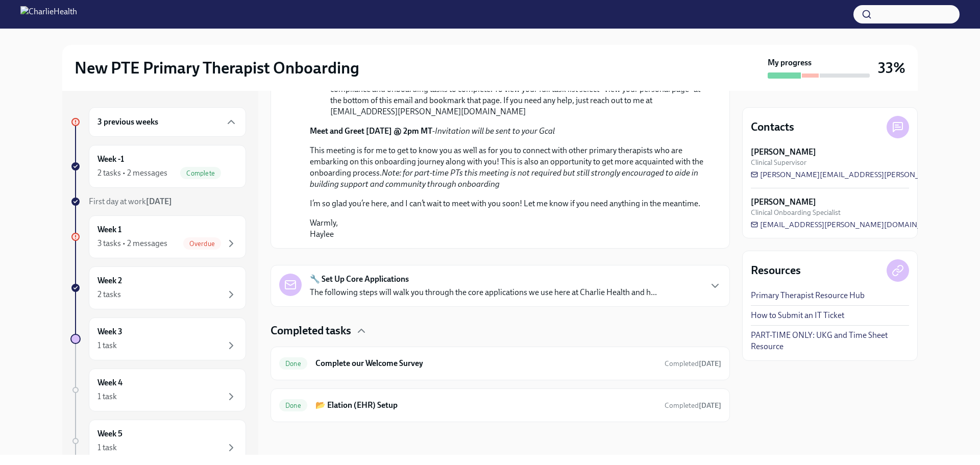 Image resolution: width=980 pixels, height=465 pixels. I want to click on a: Week 31 task, so click(158, 339).